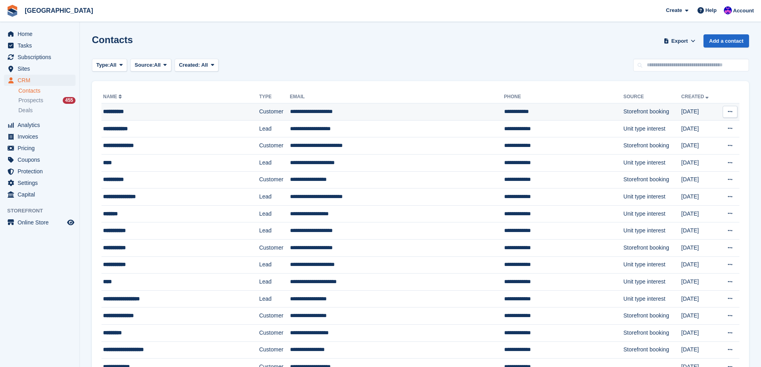  What do you see at coordinates (728, 10) in the screenshot?
I see `img: Ivan Gačić` at bounding box center [728, 10].